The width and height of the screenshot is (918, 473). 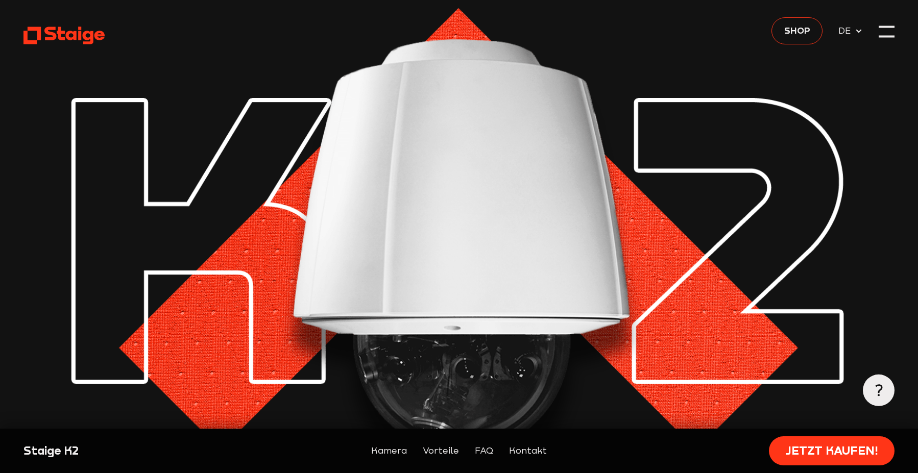 What do you see at coordinates (484, 451) in the screenshot?
I see `a: FAQ` at bounding box center [484, 451].